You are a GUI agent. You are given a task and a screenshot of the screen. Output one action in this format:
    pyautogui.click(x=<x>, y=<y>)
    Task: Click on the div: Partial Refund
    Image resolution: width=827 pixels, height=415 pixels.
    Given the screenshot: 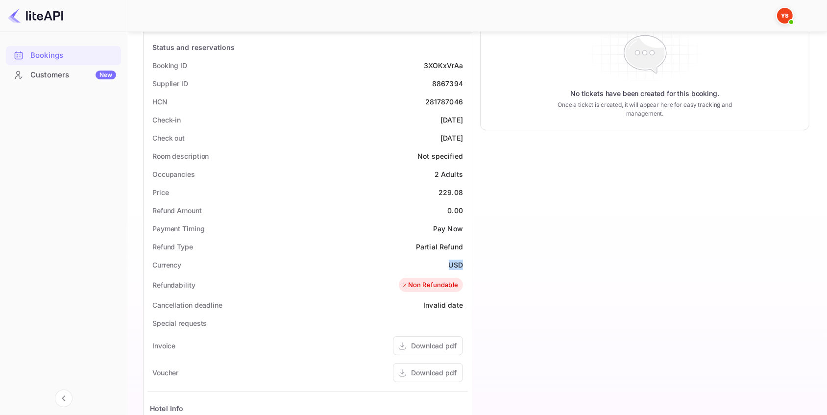 What is the action you would take?
    pyautogui.click(x=439, y=246)
    